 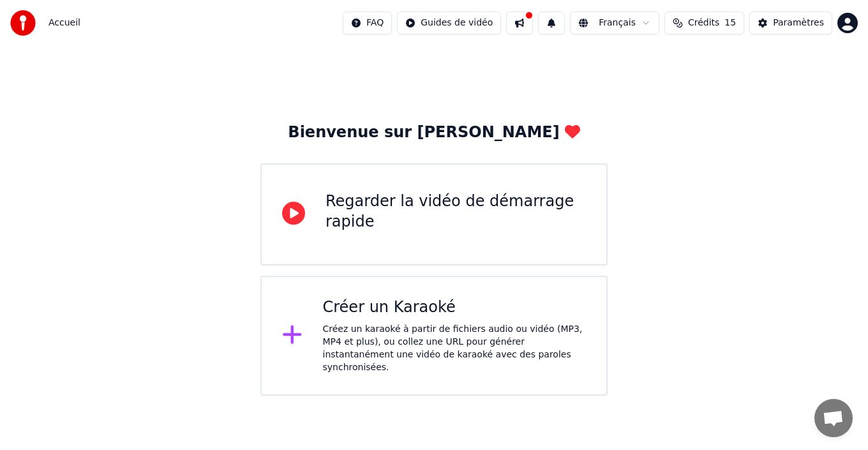 What do you see at coordinates (64, 23) in the screenshot?
I see `nav: breadcrumb` at bounding box center [64, 23].